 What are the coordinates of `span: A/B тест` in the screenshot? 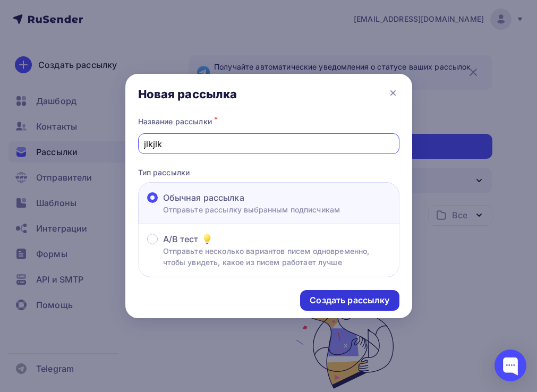 It's located at (181, 239).